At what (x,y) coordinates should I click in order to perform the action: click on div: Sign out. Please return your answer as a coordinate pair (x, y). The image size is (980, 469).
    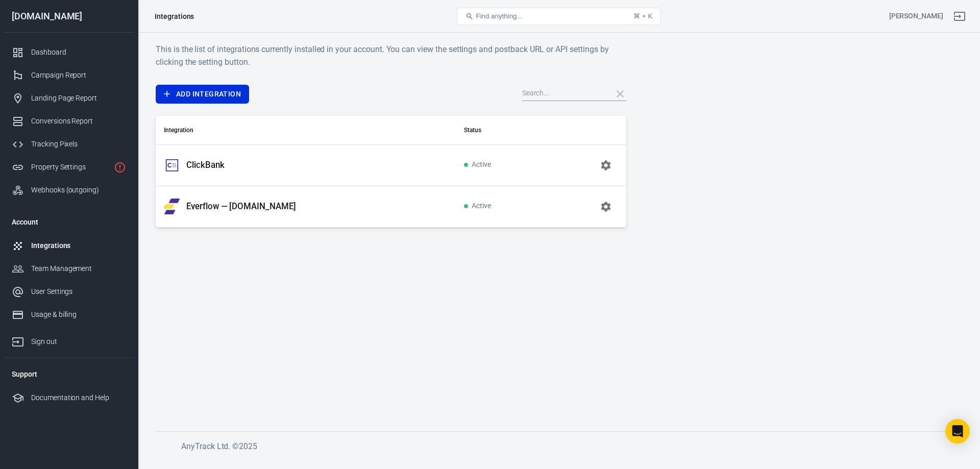
    Looking at the image, I should click on (78, 342).